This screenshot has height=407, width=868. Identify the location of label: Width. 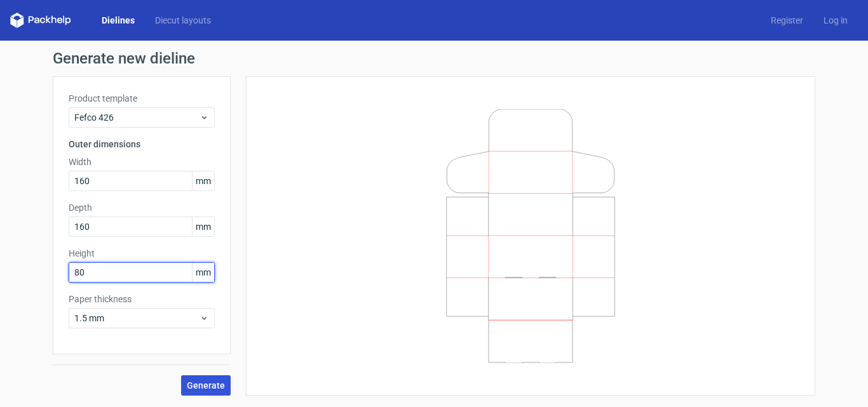
(142, 162).